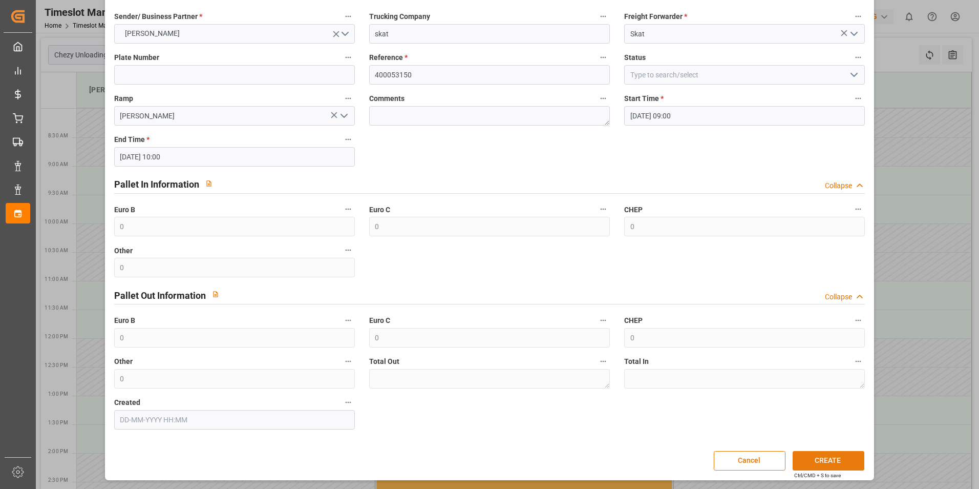 The height and width of the screenshot is (489, 979). I want to click on button: Reference *, so click(603, 57).